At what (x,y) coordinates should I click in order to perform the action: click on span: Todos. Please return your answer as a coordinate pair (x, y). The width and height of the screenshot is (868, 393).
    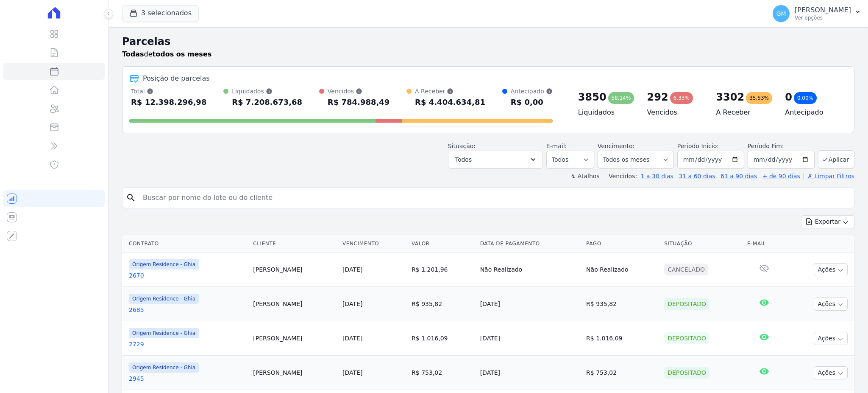
    Looking at the image, I should click on (463, 159).